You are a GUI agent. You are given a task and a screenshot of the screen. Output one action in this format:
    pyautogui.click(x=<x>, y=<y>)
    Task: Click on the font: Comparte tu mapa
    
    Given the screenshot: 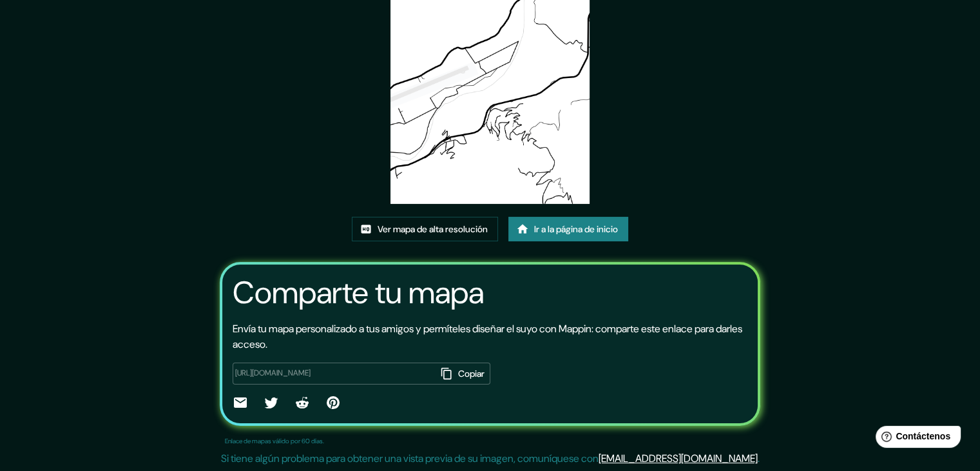 What is the action you would take?
    pyautogui.click(x=358, y=292)
    